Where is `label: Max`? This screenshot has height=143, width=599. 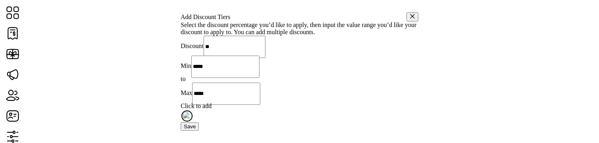
label: Max is located at coordinates (186, 92).